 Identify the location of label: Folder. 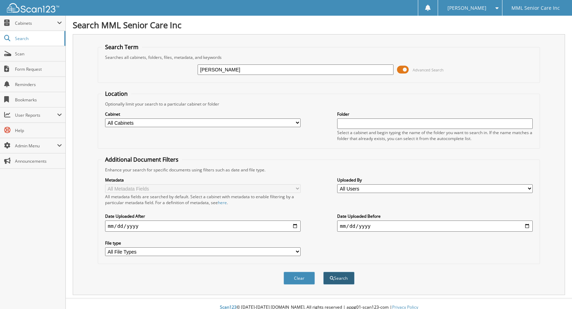
(435, 114).